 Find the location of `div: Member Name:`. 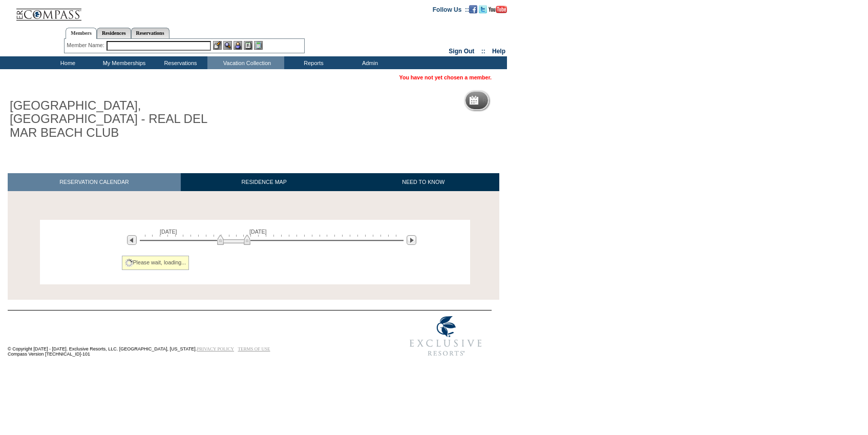

div: Member Name: is located at coordinates (86, 45).